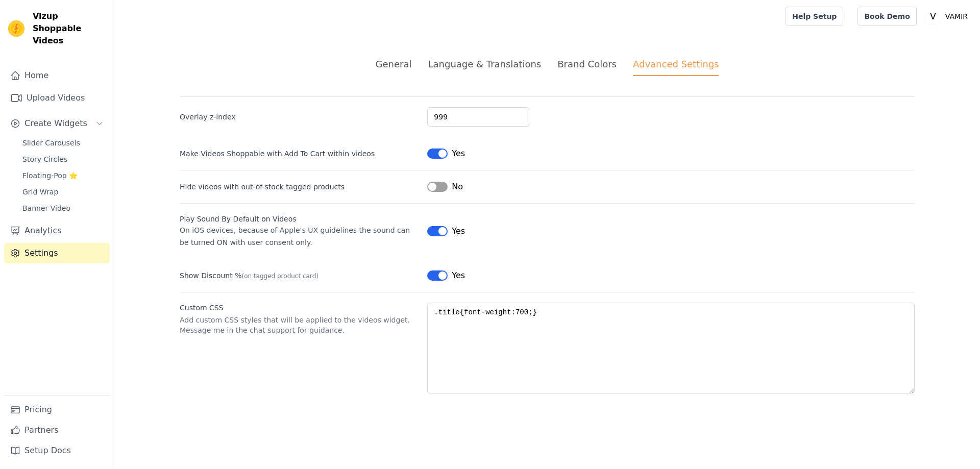  I want to click on span: On iOS devices, because of Apple's UX guidelines the sound can be turned ON with user consent only., so click(295, 236).